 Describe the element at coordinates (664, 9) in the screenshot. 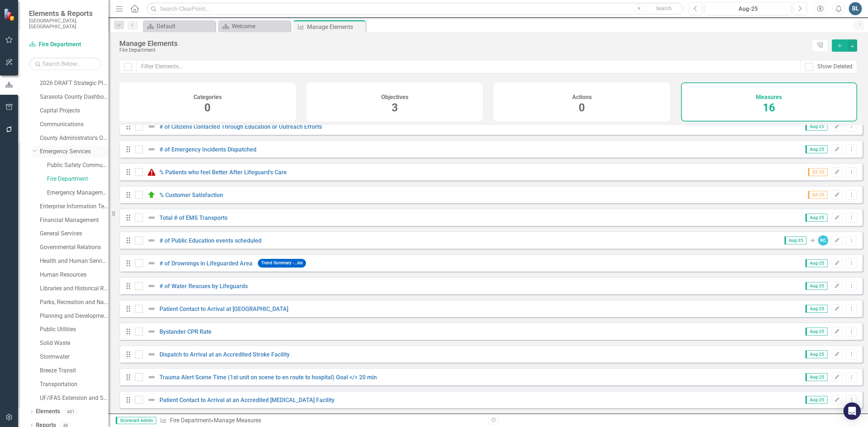

I see `button: Search` at that location.